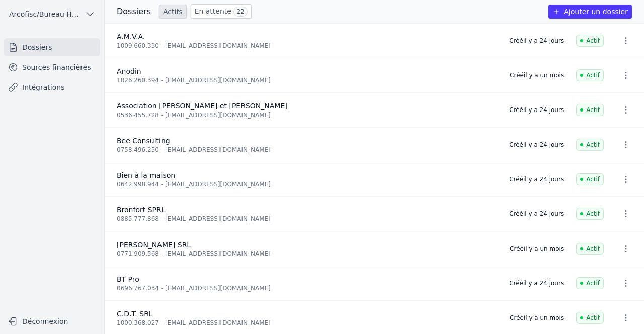  I want to click on a: Dossiers, so click(52, 47).